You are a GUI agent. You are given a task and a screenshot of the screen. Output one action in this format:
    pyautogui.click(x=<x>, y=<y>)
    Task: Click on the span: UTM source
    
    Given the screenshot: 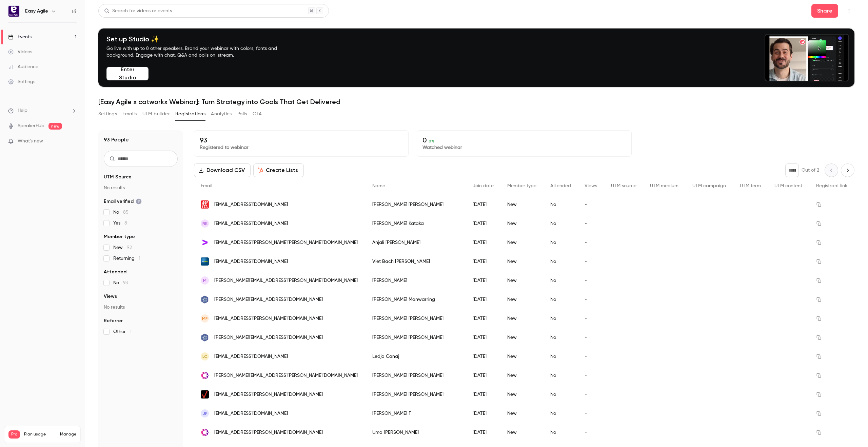 What is the action you would take?
    pyautogui.click(x=624, y=186)
    